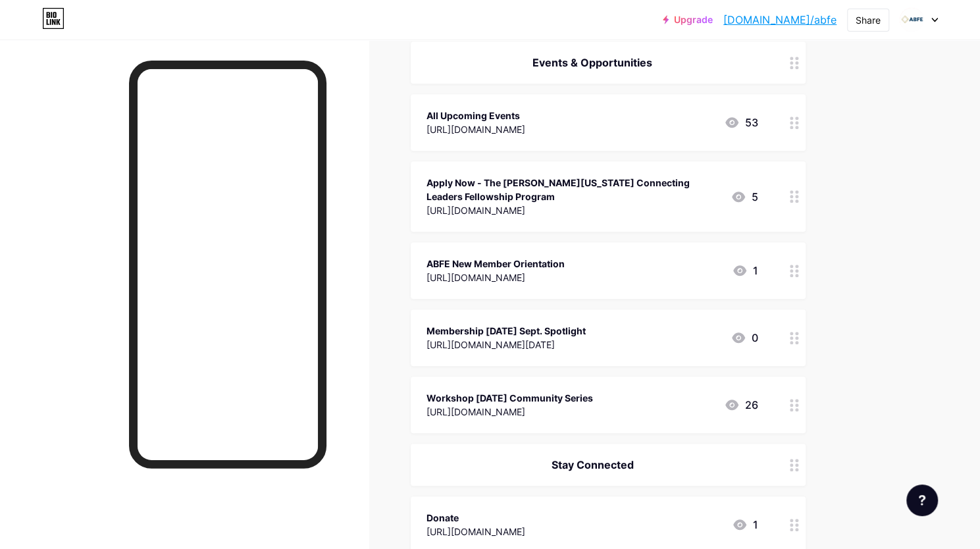 This screenshot has width=980, height=549. Describe the element at coordinates (476, 517) in the screenshot. I see `div: Donate` at that location.